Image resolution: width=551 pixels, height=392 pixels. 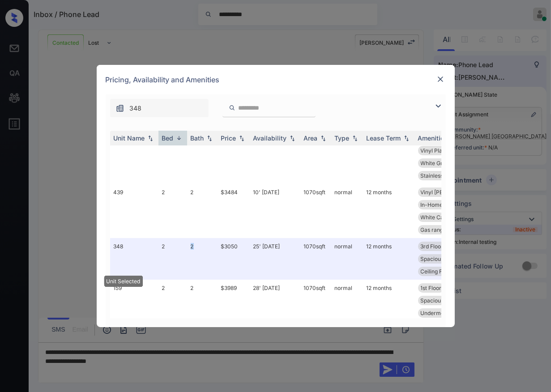 What do you see at coordinates (443, 313) in the screenshot?
I see `span: Undermount Sink` at bounding box center [443, 313].